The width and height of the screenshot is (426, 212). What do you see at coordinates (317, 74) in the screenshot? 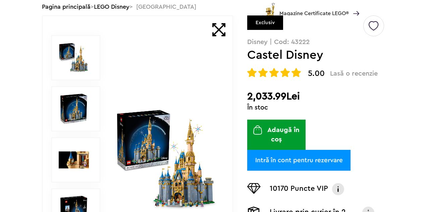
I see `span: 5.00` at bounding box center [317, 74].